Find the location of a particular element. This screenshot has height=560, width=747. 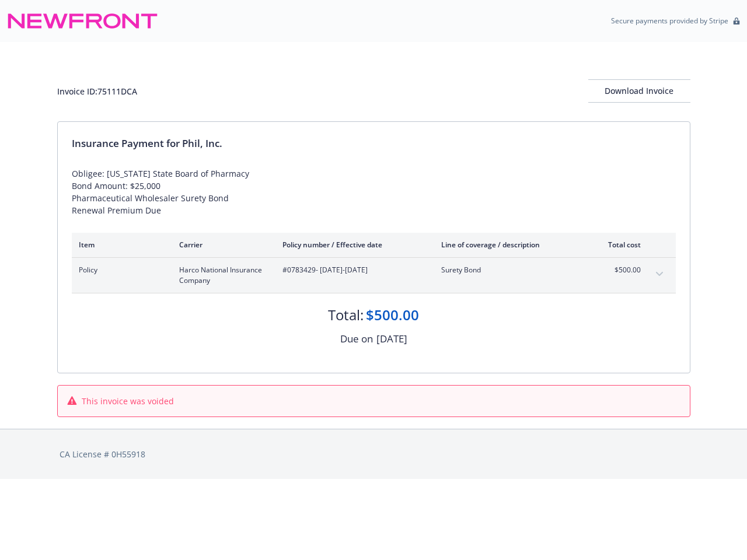

div: $500.00 is located at coordinates (393, 315).